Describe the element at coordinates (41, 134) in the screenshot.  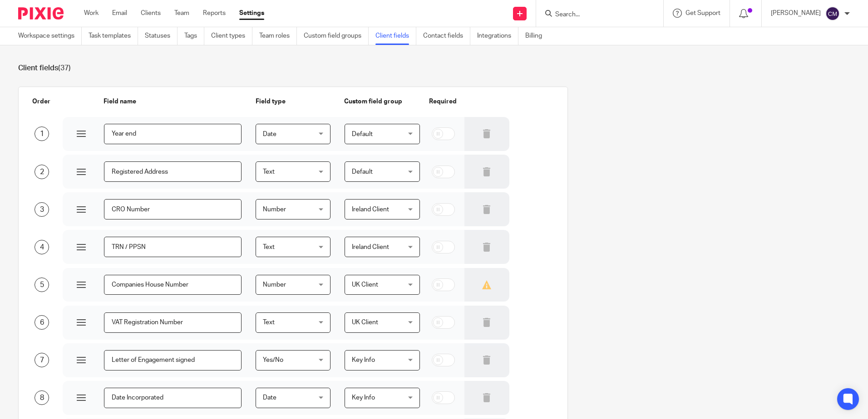
I see `div: 1` at that location.